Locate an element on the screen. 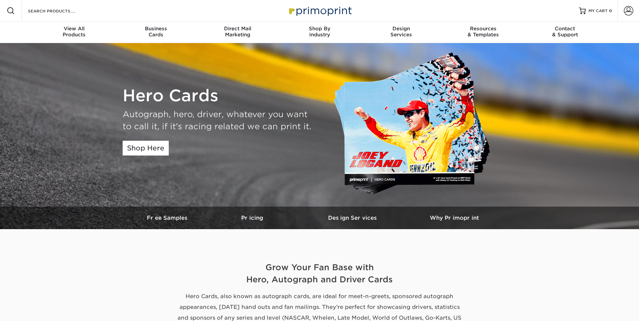  div: & Templates is located at coordinates (483, 32).